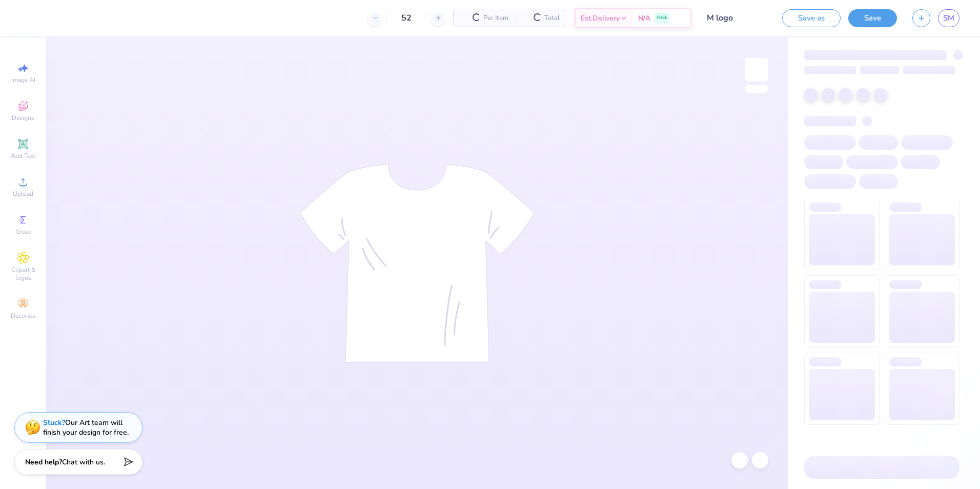 This screenshot has height=489, width=980. Describe the element at coordinates (23, 80) in the screenshot. I see `span: Image AI` at that location.